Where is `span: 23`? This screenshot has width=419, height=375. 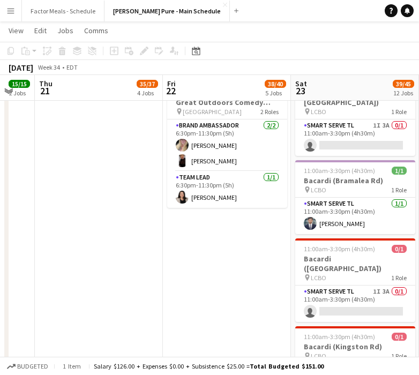 span: 23 is located at coordinates (300, 90).